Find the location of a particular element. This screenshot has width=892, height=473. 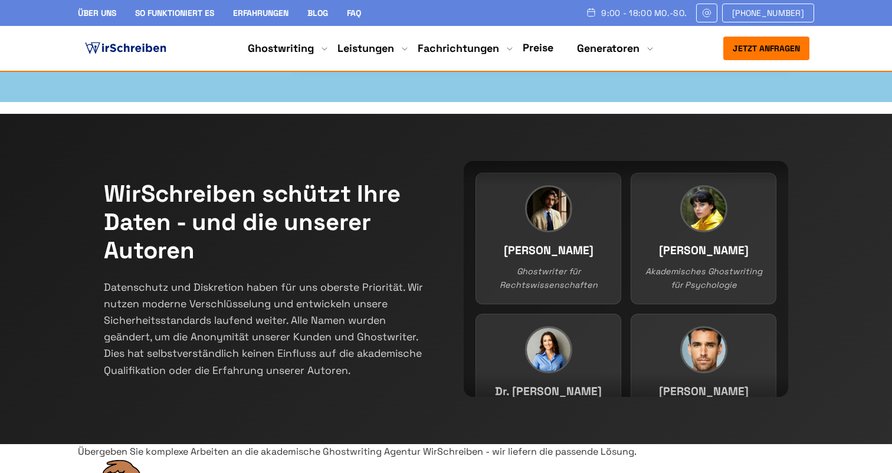

a: Über uns is located at coordinates (97, 13).